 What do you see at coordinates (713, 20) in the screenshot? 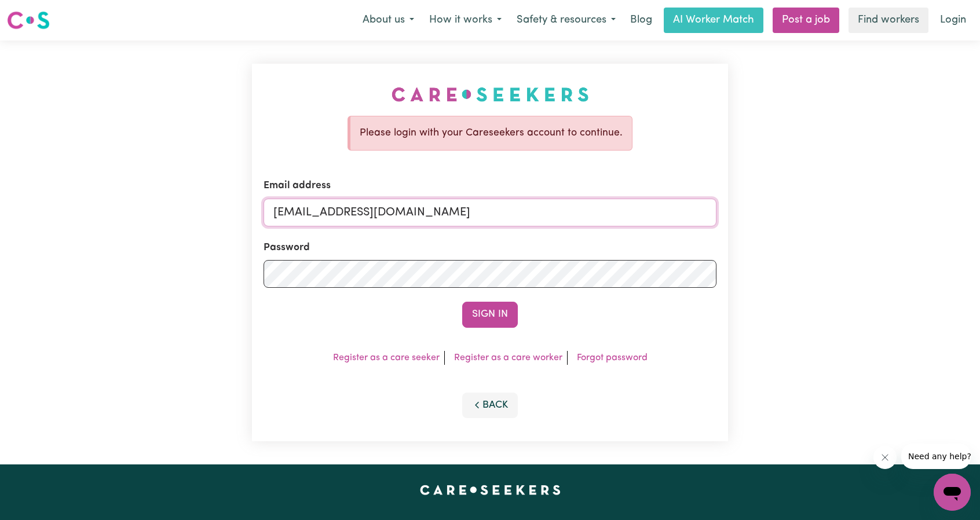
I see `a: AI Worker Match` at bounding box center [713, 20].